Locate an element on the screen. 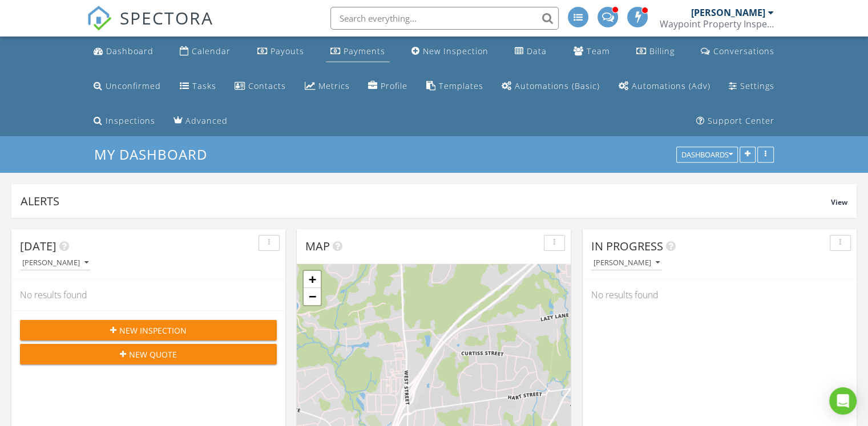 The image size is (868, 426). div: Dashboard is located at coordinates (130, 51).